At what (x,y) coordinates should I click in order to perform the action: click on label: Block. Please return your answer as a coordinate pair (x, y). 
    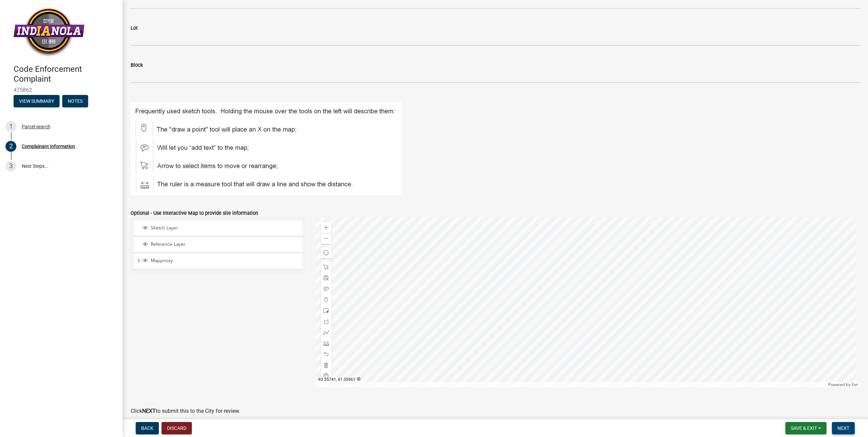
    Looking at the image, I should click on (137, 65).